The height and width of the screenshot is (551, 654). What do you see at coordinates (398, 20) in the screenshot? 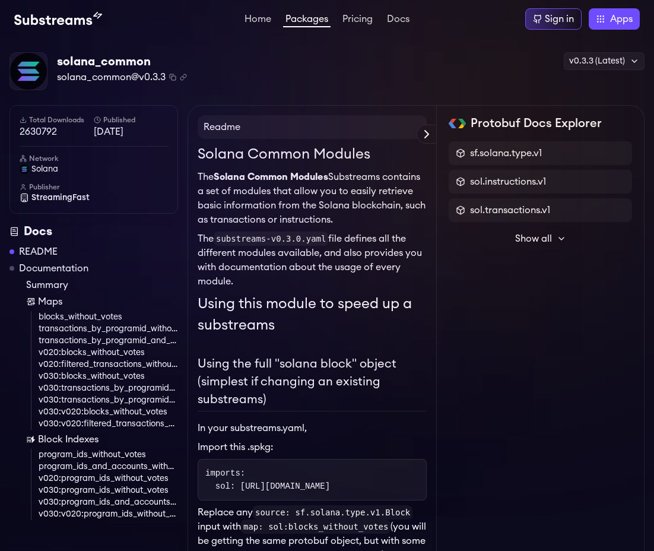
I see `a: Docs` at bounding box center [398, 20].